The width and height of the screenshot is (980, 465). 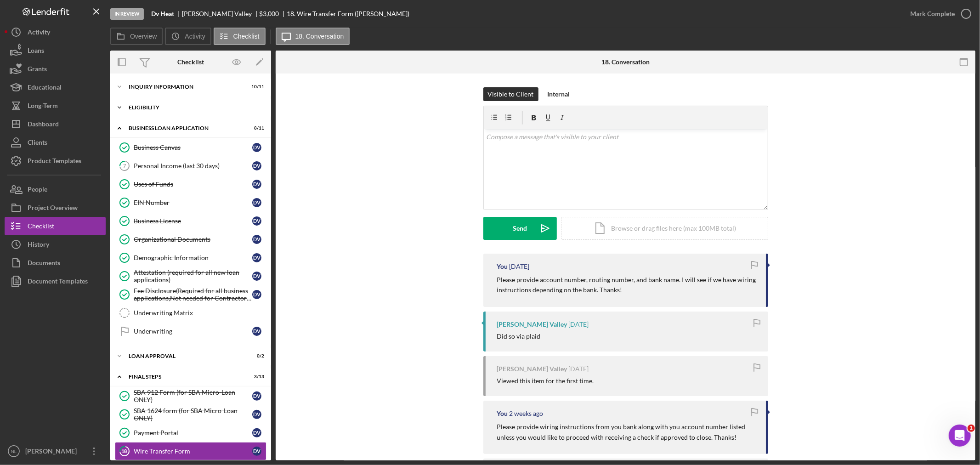 What do you see at coordinates (256, 87) in the screenshot?
I see `div: 10 / 11` at bounding box center [256, 87].